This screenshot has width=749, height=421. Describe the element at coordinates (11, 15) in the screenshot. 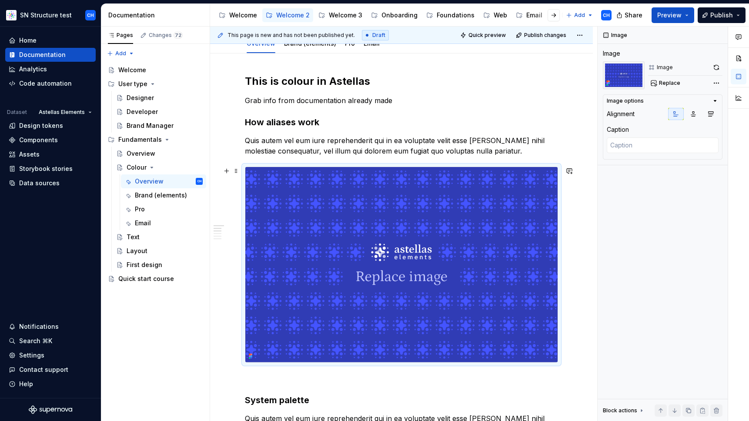

I see `img: b2369ad3-f38c-46c1-b2a2-f2452fdbdcd2.png` at that location.